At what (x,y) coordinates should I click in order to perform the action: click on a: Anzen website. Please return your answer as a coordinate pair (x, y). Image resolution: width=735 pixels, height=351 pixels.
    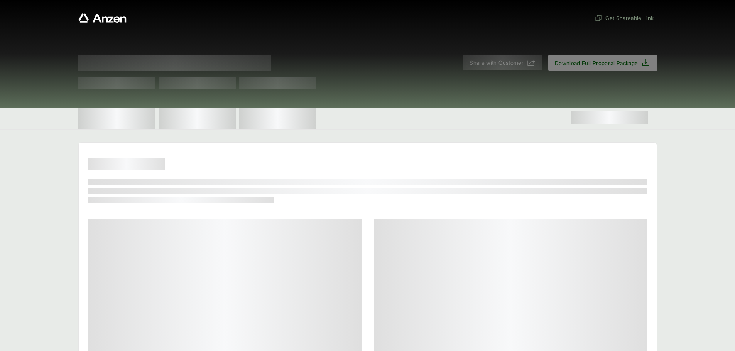
    Looking at the image, I should click on (102, 18).